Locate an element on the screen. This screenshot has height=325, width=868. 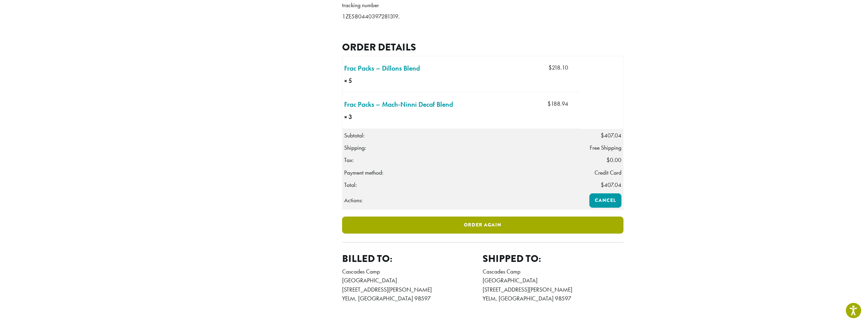
a: Frac Packs – Mach-Ninni Decaf Blend is located at coordinates (399, 104).